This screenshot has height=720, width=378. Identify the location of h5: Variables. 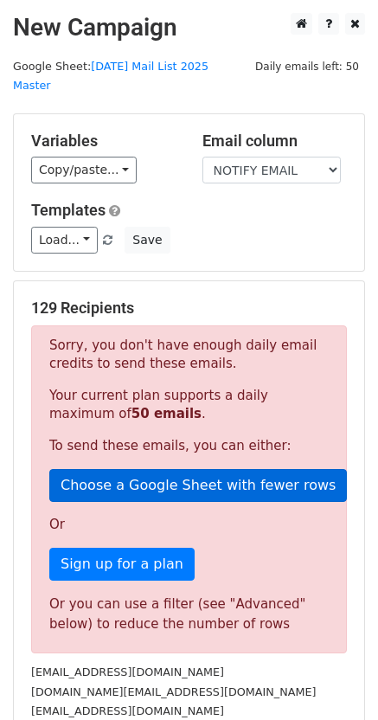
(104, 141).